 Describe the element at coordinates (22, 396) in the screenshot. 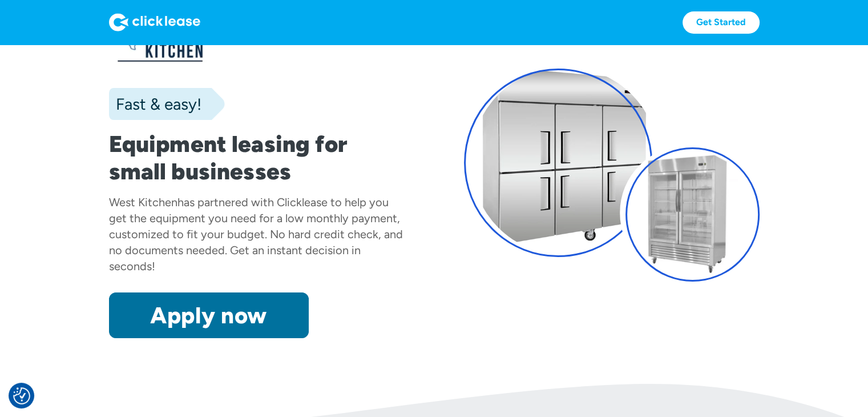

I see `img: Revisit consent button` at that location.